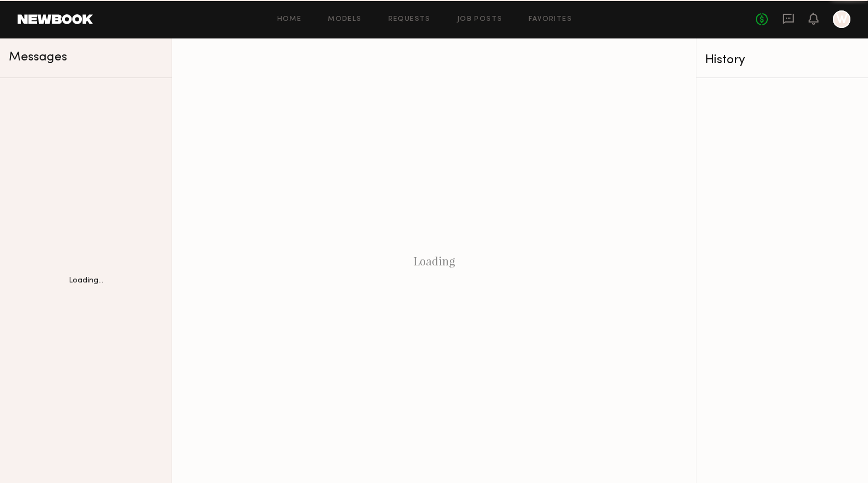 The image size is (868, 483). Describe the element at coordinates (434, 261) in the screenshot. I see `div: Loading` at that location.